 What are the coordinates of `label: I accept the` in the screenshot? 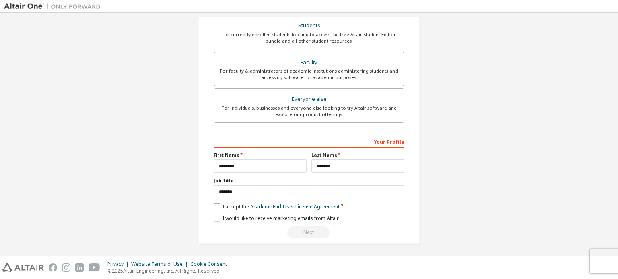 It's located at (276, 207).